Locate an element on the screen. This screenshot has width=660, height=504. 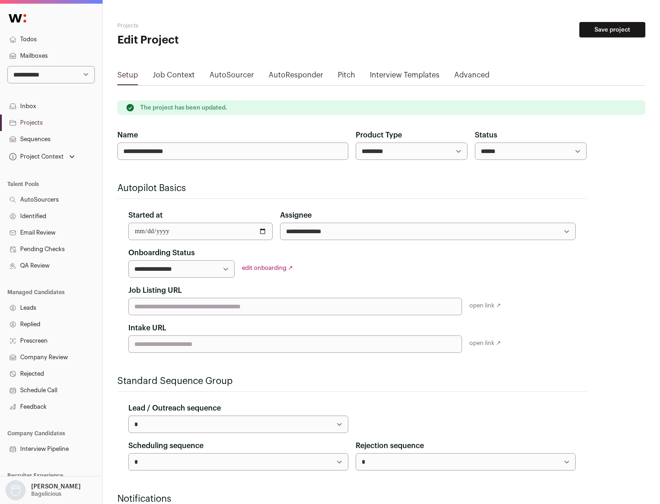
h1: Edit Project is located at coordinates (205, 40).